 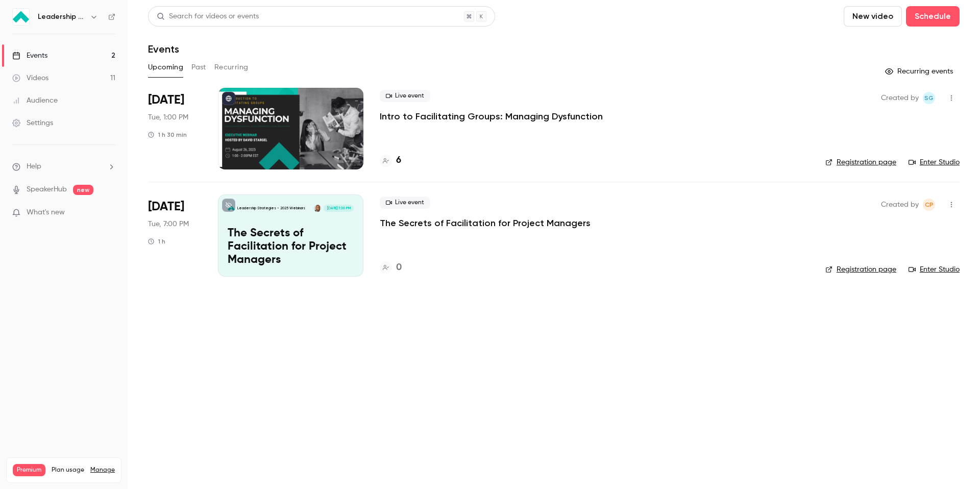 I want to click on span: Tue, 7:00 PM, so click(x=168, y=224).